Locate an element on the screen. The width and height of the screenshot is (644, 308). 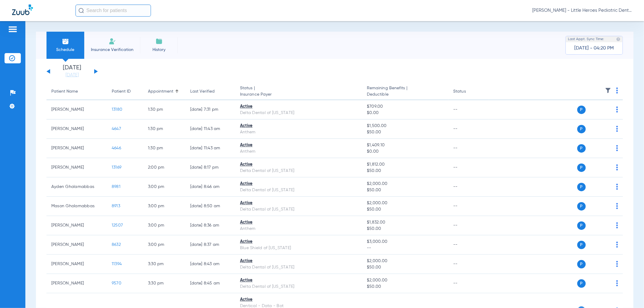
span: 8913 is located at coordinates (116, 206).